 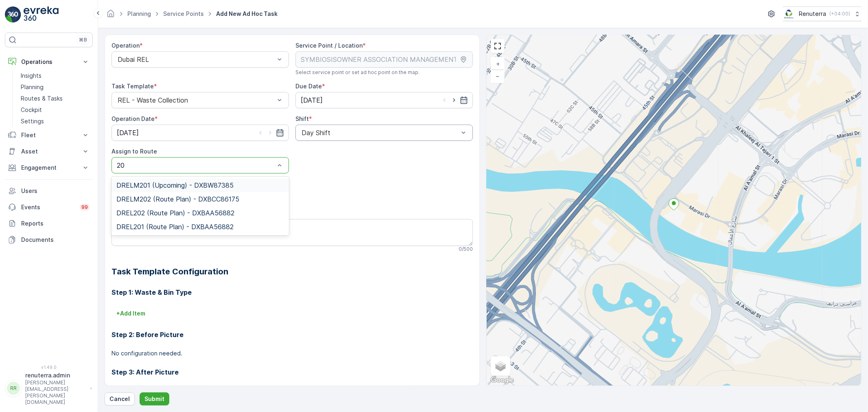 I want to click on a: Settings, so click(x=55, y=121).